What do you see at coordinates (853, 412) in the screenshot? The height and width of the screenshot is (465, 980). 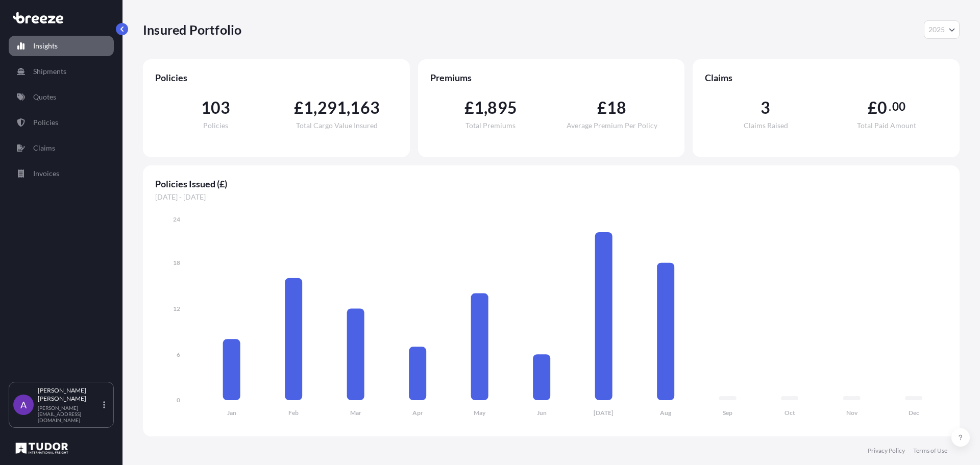 I see `tspan: Nov` at bounding box center [853, 412].